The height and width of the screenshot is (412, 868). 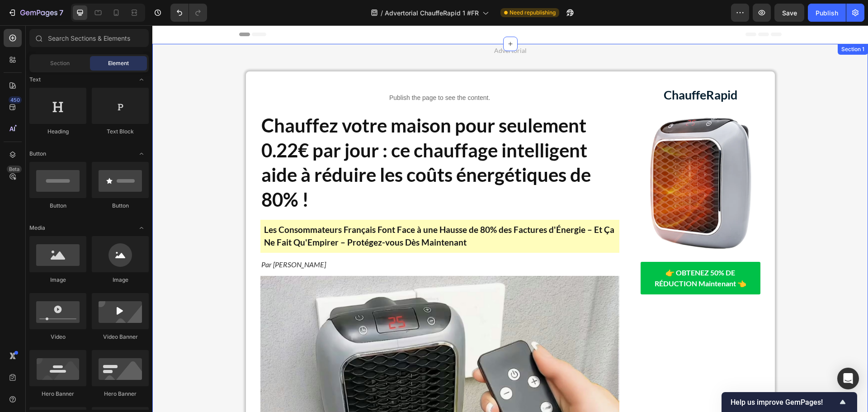 What do you see at coordinates (548, 69) in the screenshot?
I see `strong: ChauffeRapid` at bounding box center [548, 69].